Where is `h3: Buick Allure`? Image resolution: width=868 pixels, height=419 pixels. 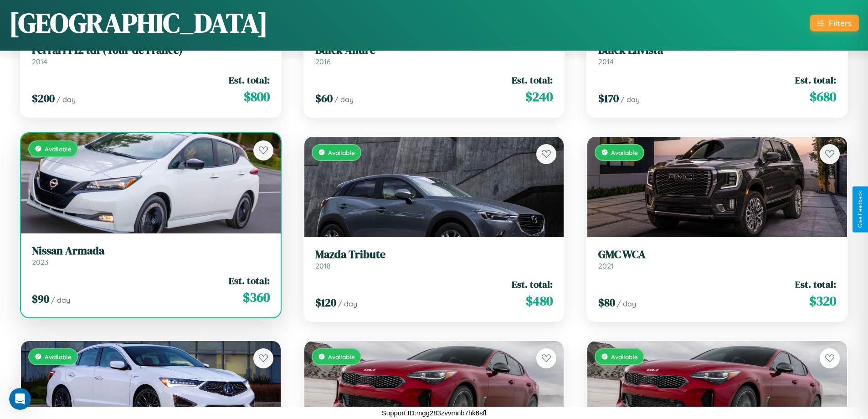
h3: Buick Allure is located at coordinates (434, 50).